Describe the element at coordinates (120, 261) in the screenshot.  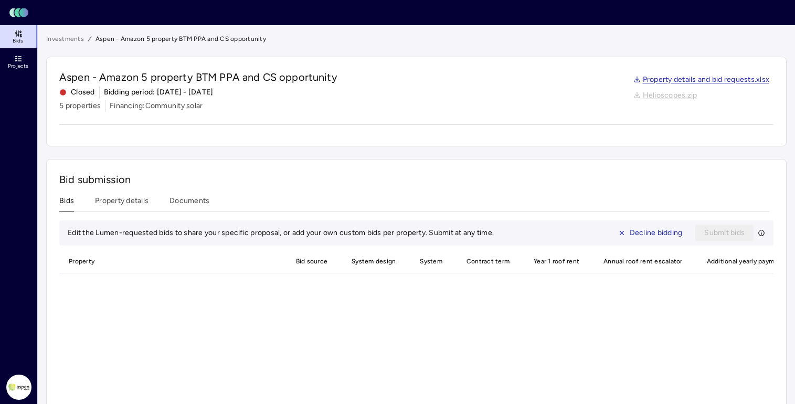
I see `span: Property` at that location.